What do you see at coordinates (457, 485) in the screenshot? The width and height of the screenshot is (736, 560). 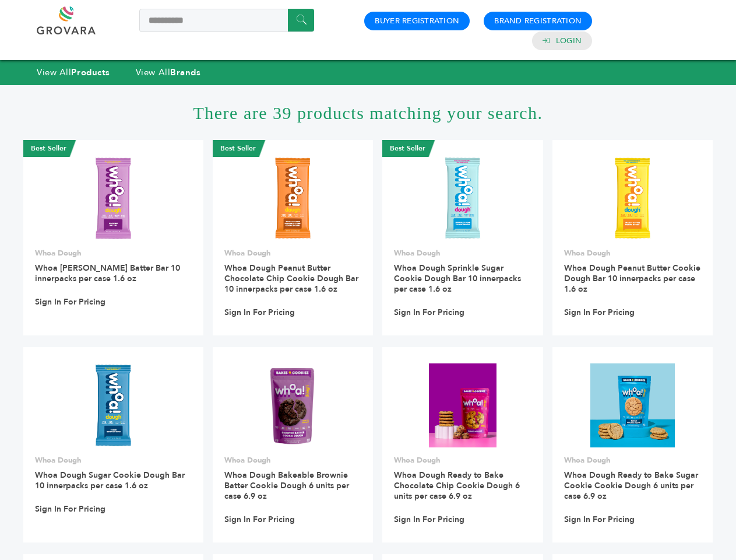 I see `a: Whoa Dough Ready to Bake Chocolate Chip Cookie Dough 6 units per case 6.9 oz` at bounding box center [457, 485].